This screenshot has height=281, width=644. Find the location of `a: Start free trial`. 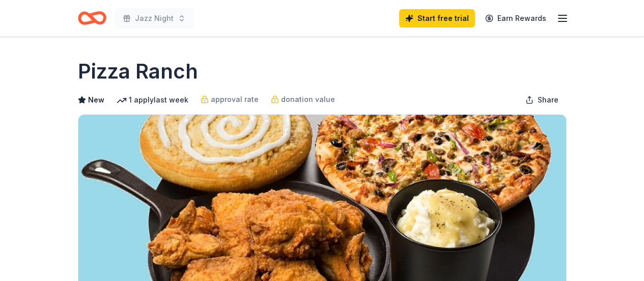

a: Start free trial is located at coordinates (437, 18).